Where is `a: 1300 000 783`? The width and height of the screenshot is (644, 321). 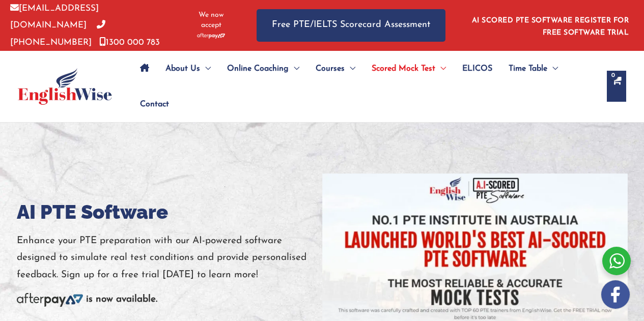
a: 1300 000 783 is located at coordinates (129, 42).